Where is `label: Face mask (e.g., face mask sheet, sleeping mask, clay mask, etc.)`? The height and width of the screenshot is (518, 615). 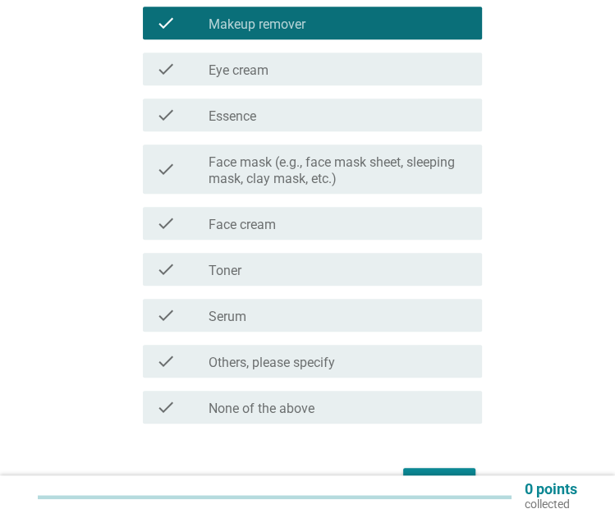
label: Face mask (e.g., face mask sheet, sleeping mask, clay mask, etc.) is located at coordinates (338, 171).